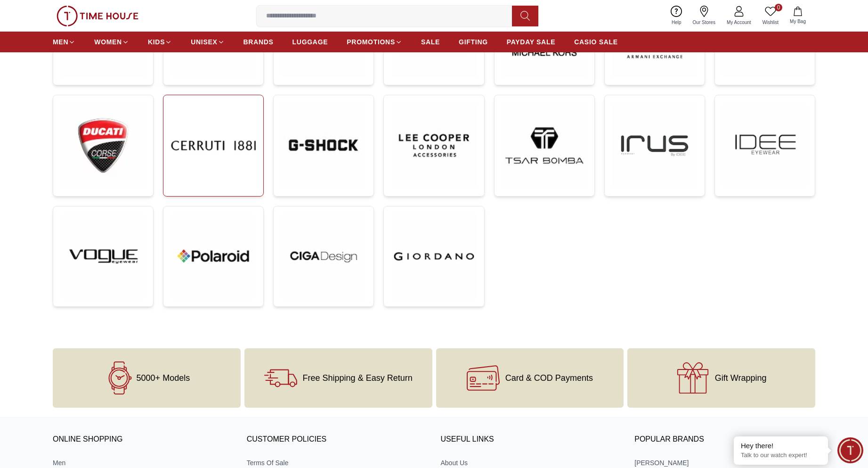 The image size is (868, 468). Describe the element at coordinates (258, 42) in the screenshot. I see `span: BRANDS` at that location.